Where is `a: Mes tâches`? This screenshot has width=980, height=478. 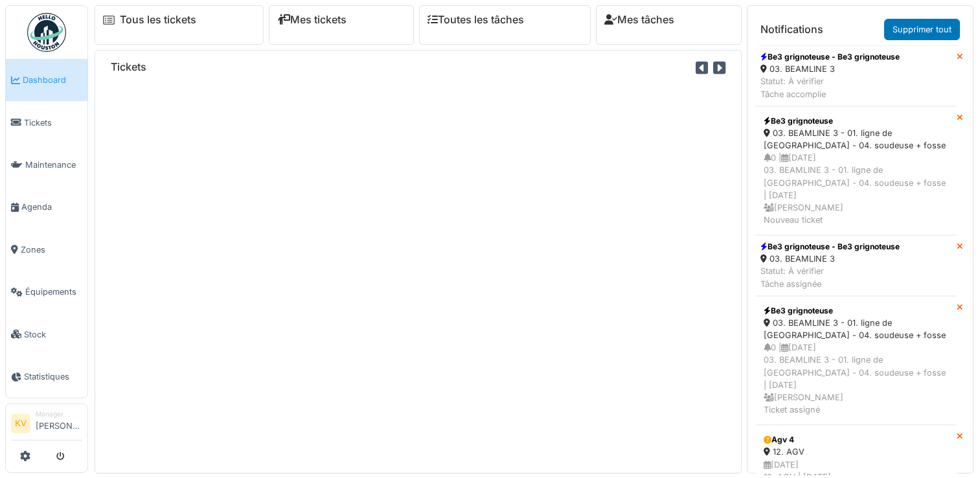
a: Mes tâches is located at coordinates (639, 19).